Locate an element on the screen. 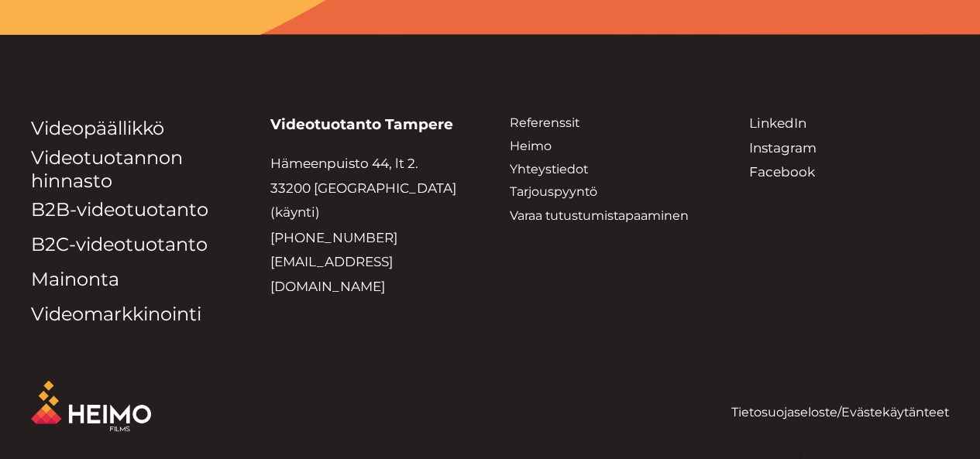 The width and height of the screenshot is (980, 459). aside: Footer Widget 2 is located at coordinates (131, 220).